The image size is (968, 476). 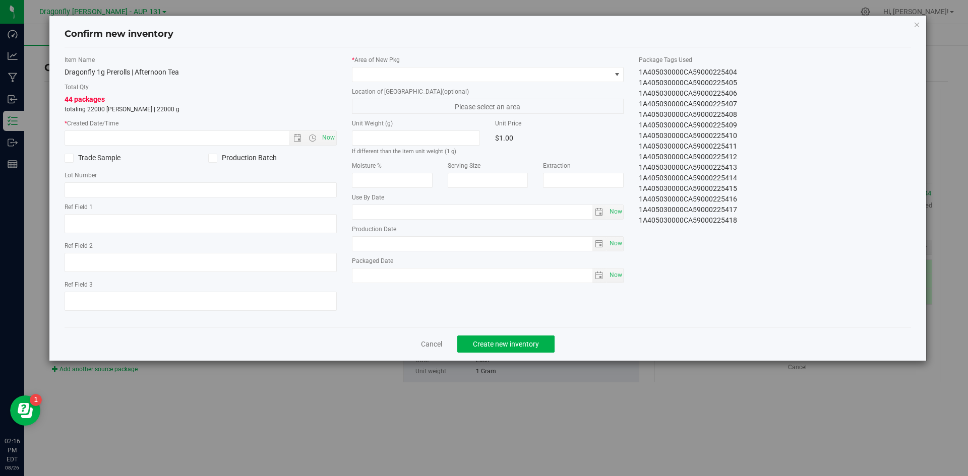 I want to click on div: Dragonfly 1g Prerolls | Afternoon Tea, so click(x=201, y=72).